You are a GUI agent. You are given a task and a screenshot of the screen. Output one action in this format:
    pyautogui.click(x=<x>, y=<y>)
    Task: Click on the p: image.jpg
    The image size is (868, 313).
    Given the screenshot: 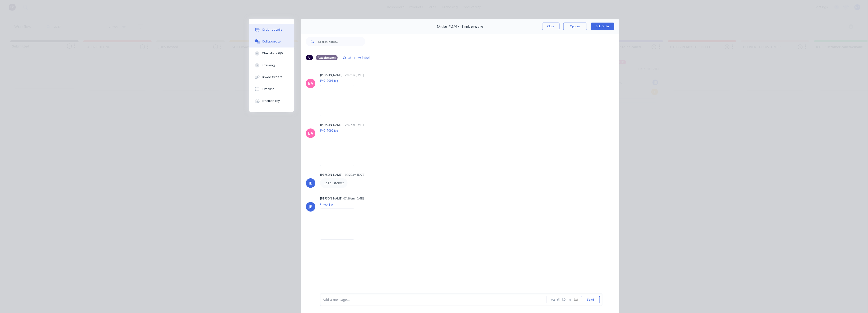 What is the action you would take?
    pyautogui.click(x=340, y=204)
    